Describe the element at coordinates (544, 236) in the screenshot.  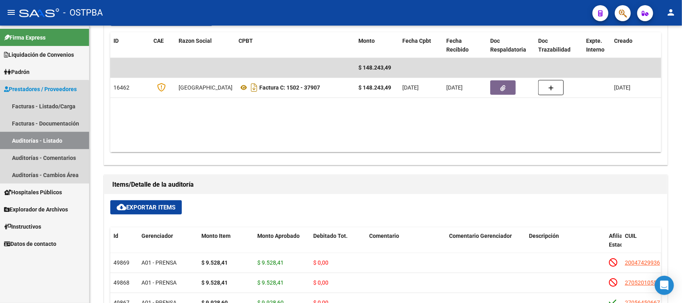
I see `span: Descripción` at that location.